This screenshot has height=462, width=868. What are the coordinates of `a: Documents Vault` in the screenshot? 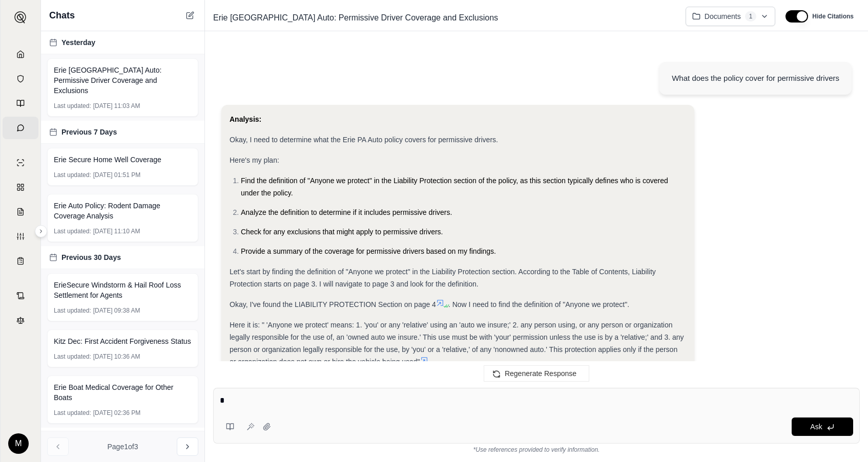 It's located at (21, 79).